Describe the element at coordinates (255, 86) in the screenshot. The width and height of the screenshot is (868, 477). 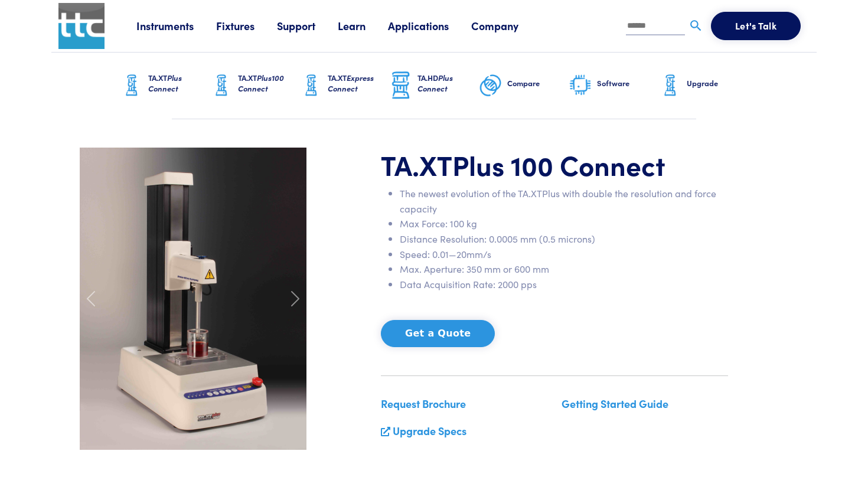
I see `a: TA.XTPlus100 Connect` at that location.